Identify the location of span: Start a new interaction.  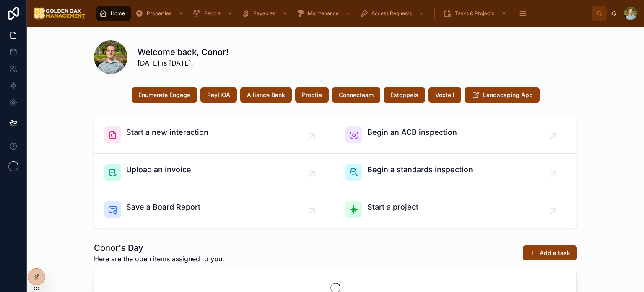
(167, 132).